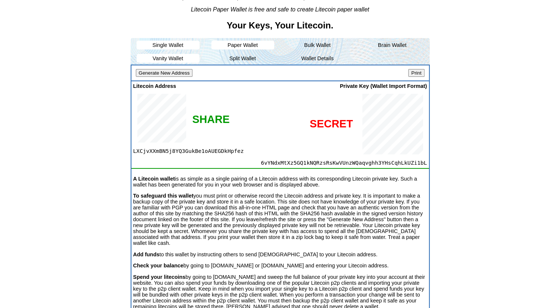  Describe the element at coordinates (168, 45) in the screenshot. I see `li: Single Wallet` at that location.